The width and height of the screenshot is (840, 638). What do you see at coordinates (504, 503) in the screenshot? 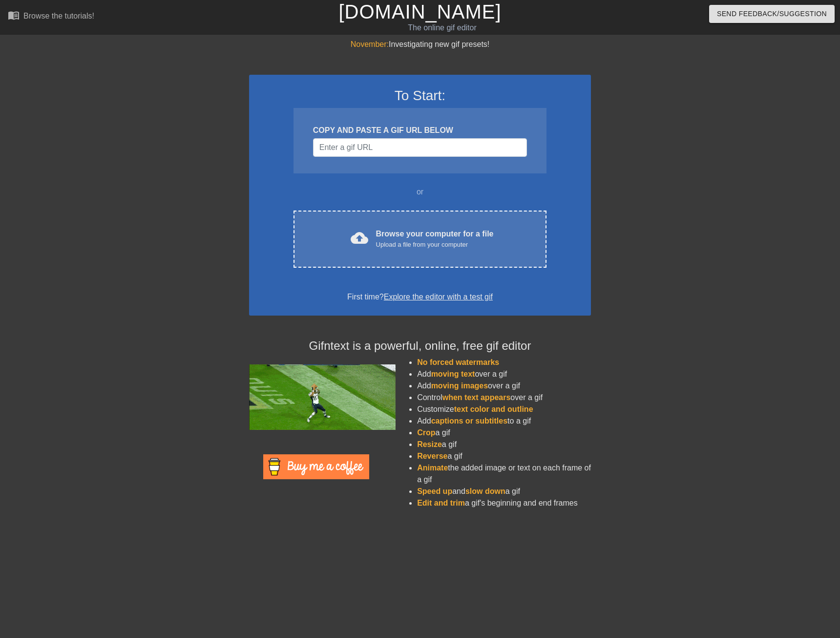
I see `li: a gif's beginning and end frames` at bounding box center [504, 503].